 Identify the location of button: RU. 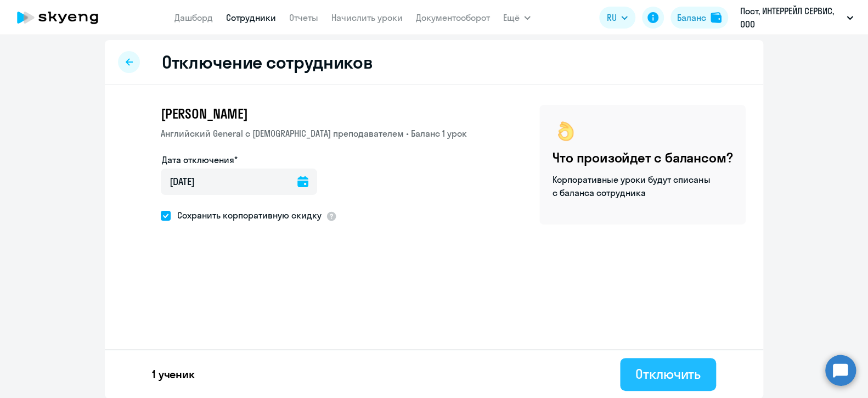
(617, 18).